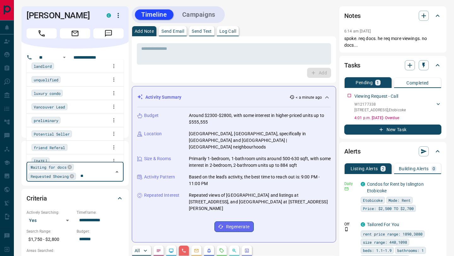 The image size is (454, 256). What do you see at coordinates (434, 169) in the screenshot?
I see `p: 0` at bounding box center [434, 169].